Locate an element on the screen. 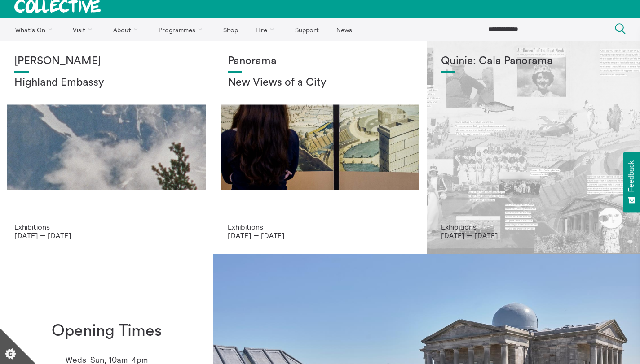 This screenshot has width=640, height=364. a: Programmes is located at coordinates (182, 30).